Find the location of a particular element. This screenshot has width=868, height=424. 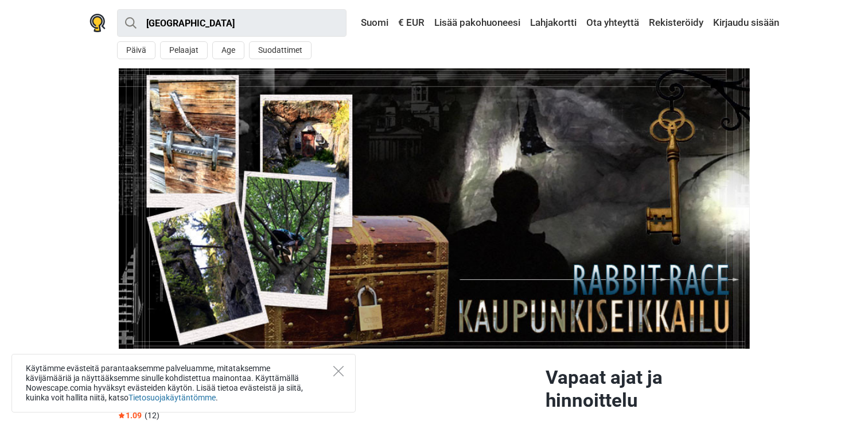

a: Ota yhteyttä is located at coordinates (613, 23).